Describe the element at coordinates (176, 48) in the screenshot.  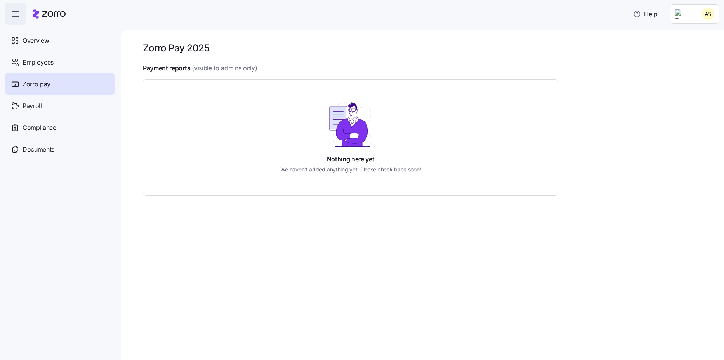
I see `h1: Zorro Pay 2025` at that location.